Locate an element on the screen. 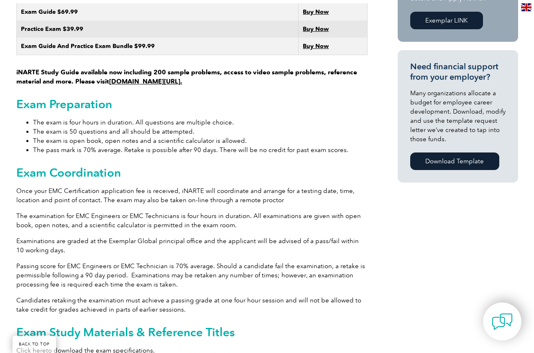 This screenshot has height=353, width=534. p: The examination for EMC Engineers or EMC Technicians is four hours in duration. All examinations ... is located at coordinates (192, 221).